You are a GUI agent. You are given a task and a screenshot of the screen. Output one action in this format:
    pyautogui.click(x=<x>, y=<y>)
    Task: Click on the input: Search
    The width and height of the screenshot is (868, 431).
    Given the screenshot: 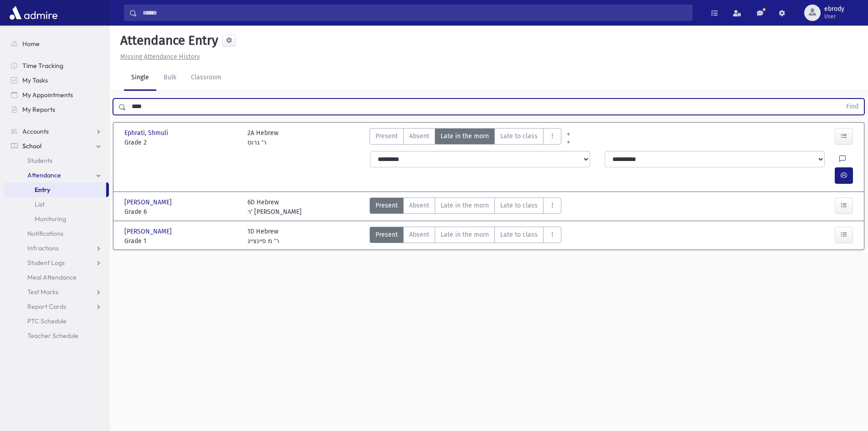 What is the action you would take?
    pyautogui.click(x=414, y=12)
    